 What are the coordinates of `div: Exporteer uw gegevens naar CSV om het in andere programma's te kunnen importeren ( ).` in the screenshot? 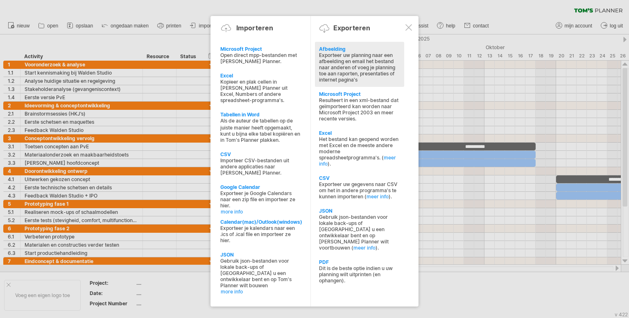 It's located at (359, 190).